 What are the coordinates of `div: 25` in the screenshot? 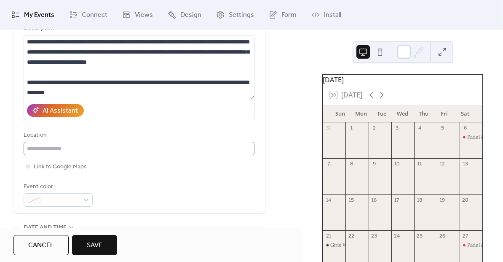 It's located at (420, 236).